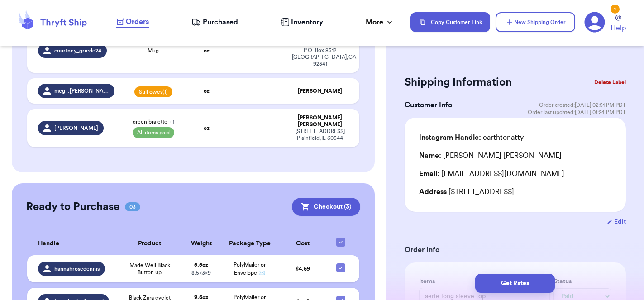  I want to click on span: Still owes (1), so click(153, 92).